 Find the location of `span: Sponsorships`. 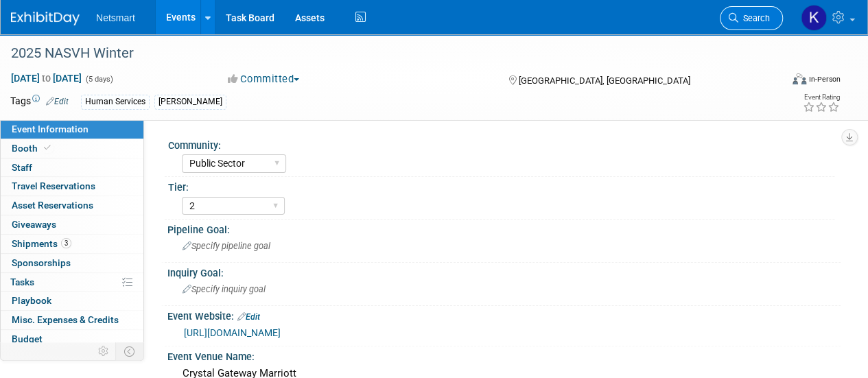

span: Sponsorships is located at coordinates (42, 262).